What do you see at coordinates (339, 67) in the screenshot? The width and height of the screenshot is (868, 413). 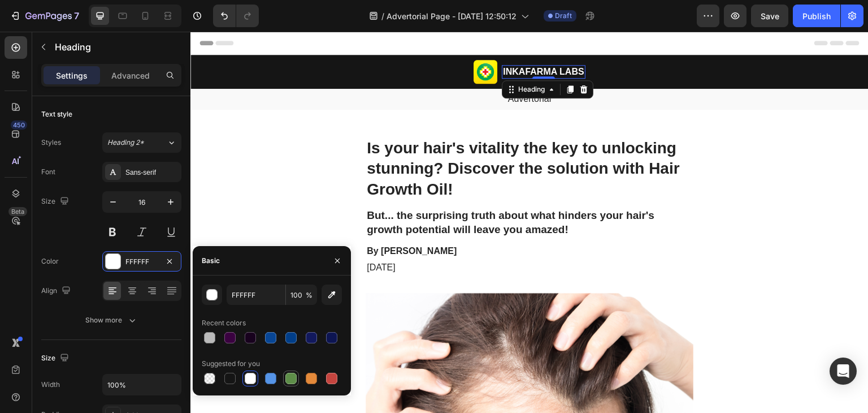 I see `p: Advertorial` at bounding box center [339, 67].